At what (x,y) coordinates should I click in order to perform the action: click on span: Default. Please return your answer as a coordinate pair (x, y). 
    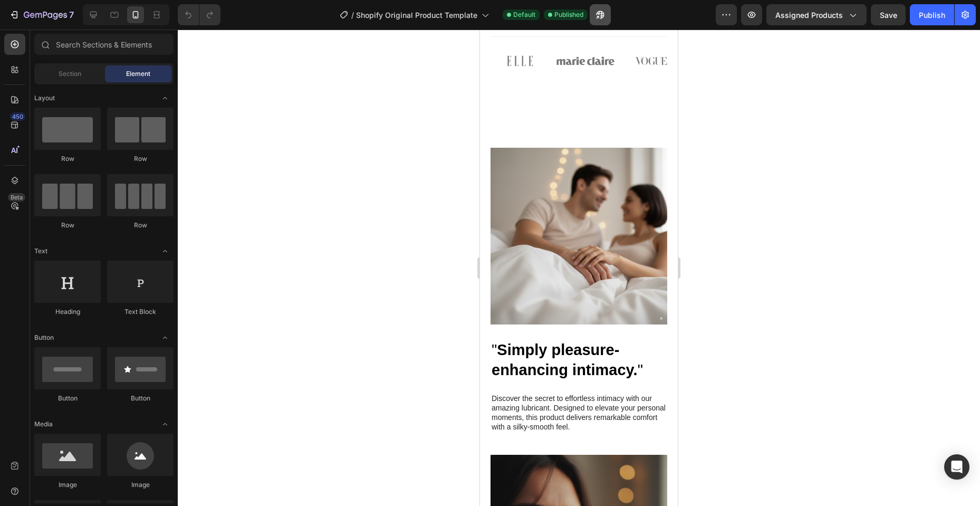
    Looking at the image, I should click on (524, 15).